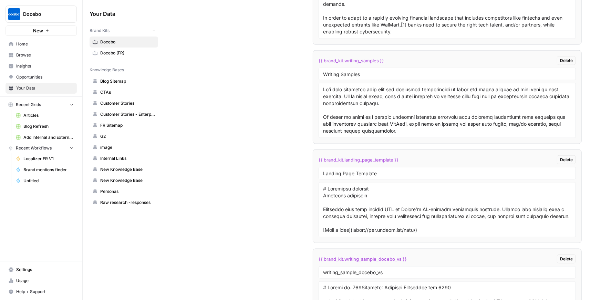  I want to click on a: Blog Sitemap, so click(124, 81).